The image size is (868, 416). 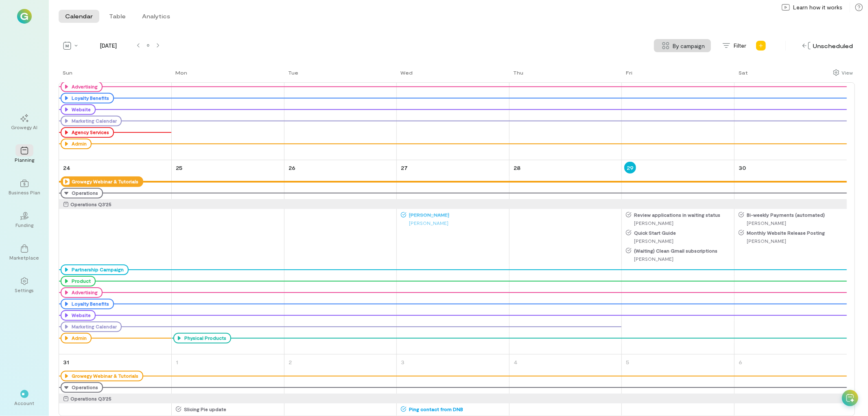 What do you see at coordinates (67, 75) in the screenshot?
I see `a: Sunday` at bounding box center [67, 75].